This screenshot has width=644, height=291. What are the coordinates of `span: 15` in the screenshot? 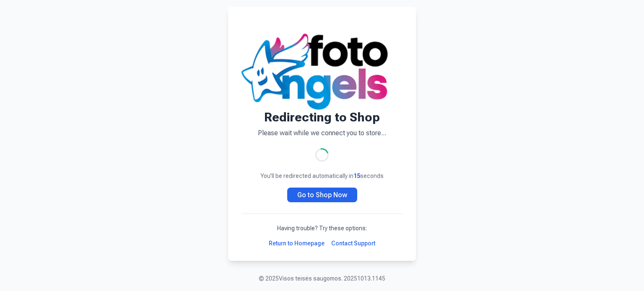 It's located at (357, 176).